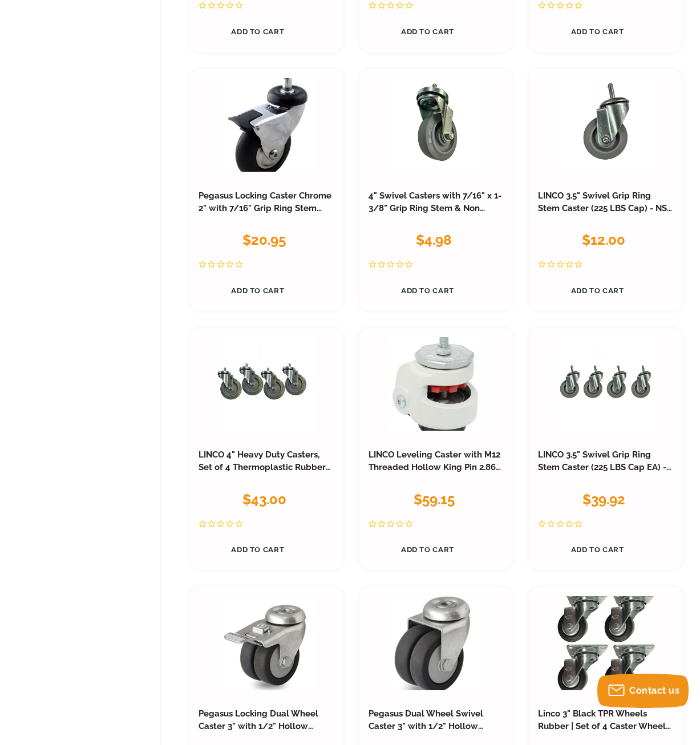 This screenshot has width=700, height=745. Describe the element at coordinates (264, 240) in the screenshot. I see `span: $20.95` at that location.